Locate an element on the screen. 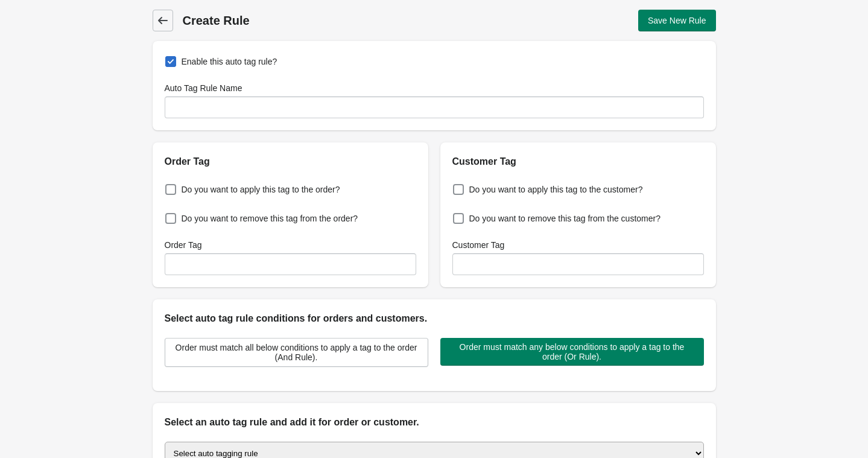  button: Save New Rule is located at coordinates (677, 21).